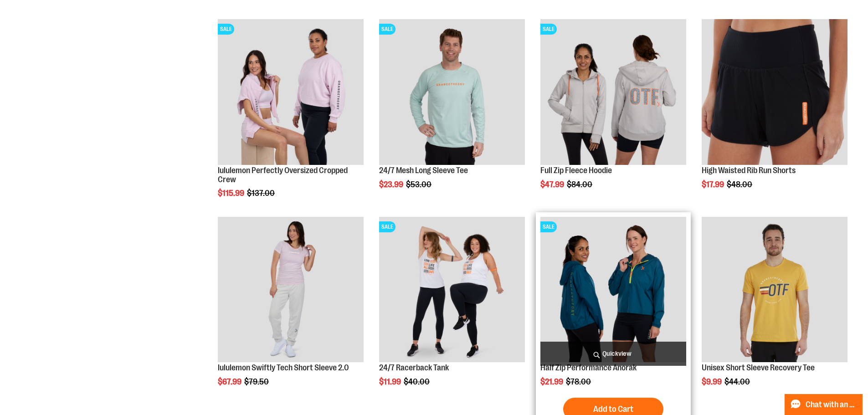  Describe the element at coordinates (775, 289) in the screenshot. I see `img: Product image for Unisex Short Sleeve Recovery Tee` at that location.